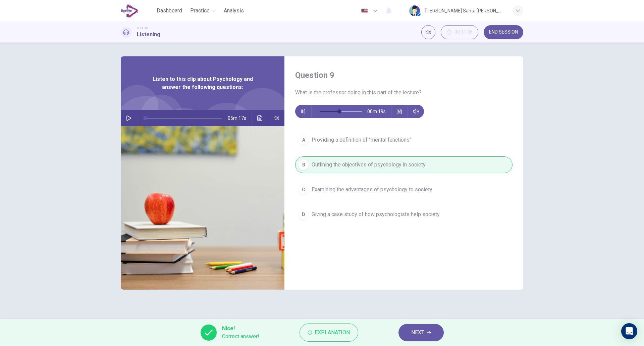  I want to click on button: 00:11:36, so click(460, 32).